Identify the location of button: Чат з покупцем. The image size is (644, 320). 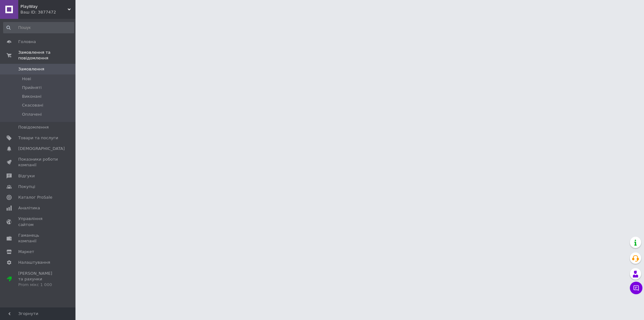
(636, 288).